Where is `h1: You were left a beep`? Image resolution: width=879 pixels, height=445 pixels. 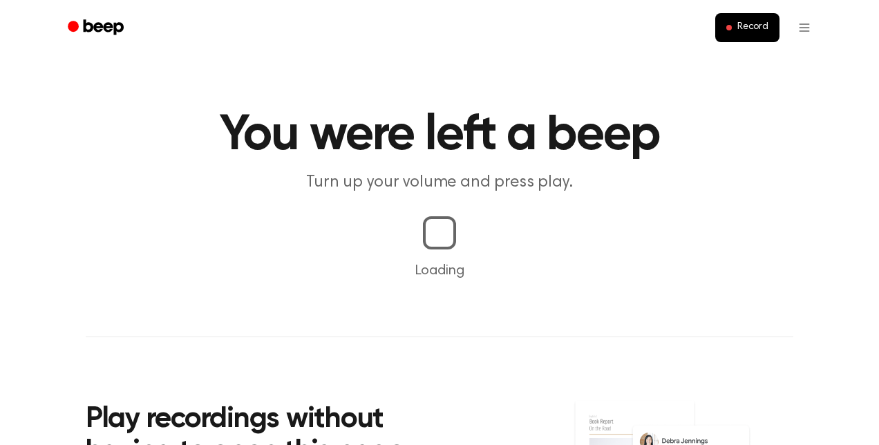 h1: You were left a beep is located at coordinates (440, 135).